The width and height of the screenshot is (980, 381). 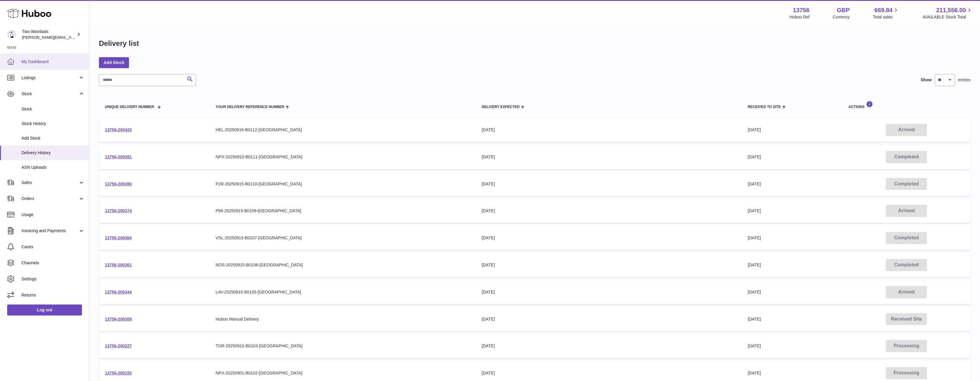 I want to click on a: 13756-200344, so click(x=118, y=292).